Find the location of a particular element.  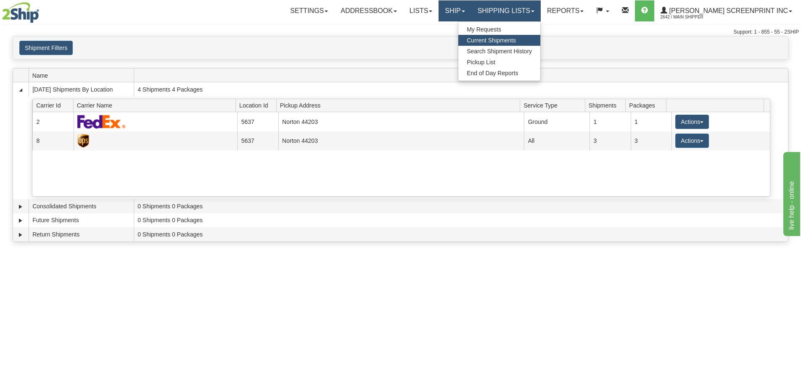

button: Shipment Filters is located at coordinates (46, 48).